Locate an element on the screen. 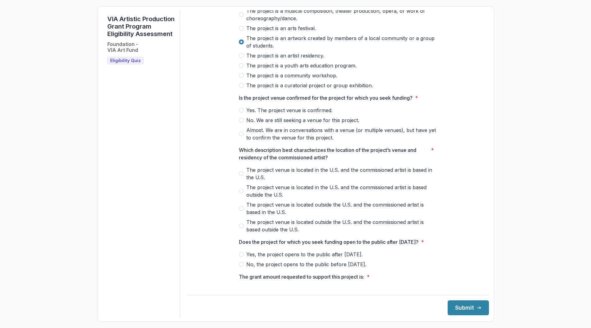 The height and width of the screenshot is (328, 591). span: Yes. The project venue is confirmed. is located at coordinates (290, 110).